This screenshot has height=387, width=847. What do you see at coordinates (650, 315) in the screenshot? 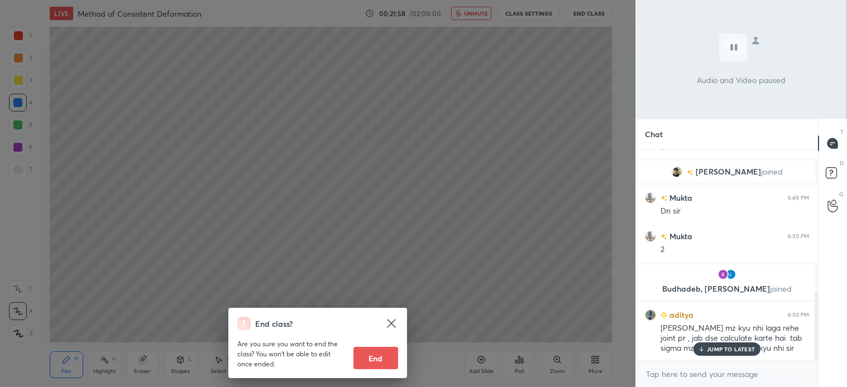
I see `img: 77938866b74a4fc7a29ae924b070989f.jpg` at bounding box center [650, 315].